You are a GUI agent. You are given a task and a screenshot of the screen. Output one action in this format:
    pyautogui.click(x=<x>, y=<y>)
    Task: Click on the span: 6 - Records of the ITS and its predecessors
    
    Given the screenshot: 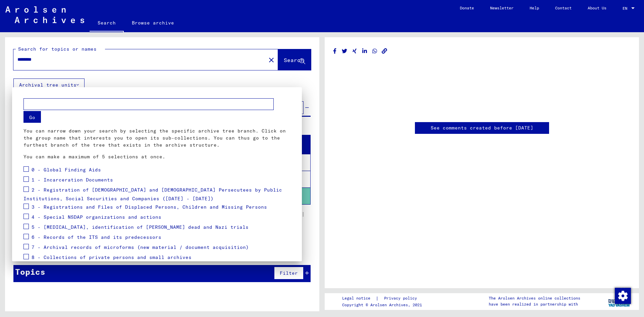 What is the action you would take?
    pyautogui.click(x=96, y=237)
    